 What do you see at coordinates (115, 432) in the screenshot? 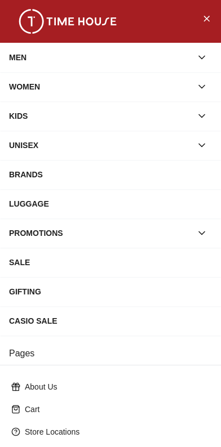
I see `p: Store Locations` at bounding box center [115, 432].